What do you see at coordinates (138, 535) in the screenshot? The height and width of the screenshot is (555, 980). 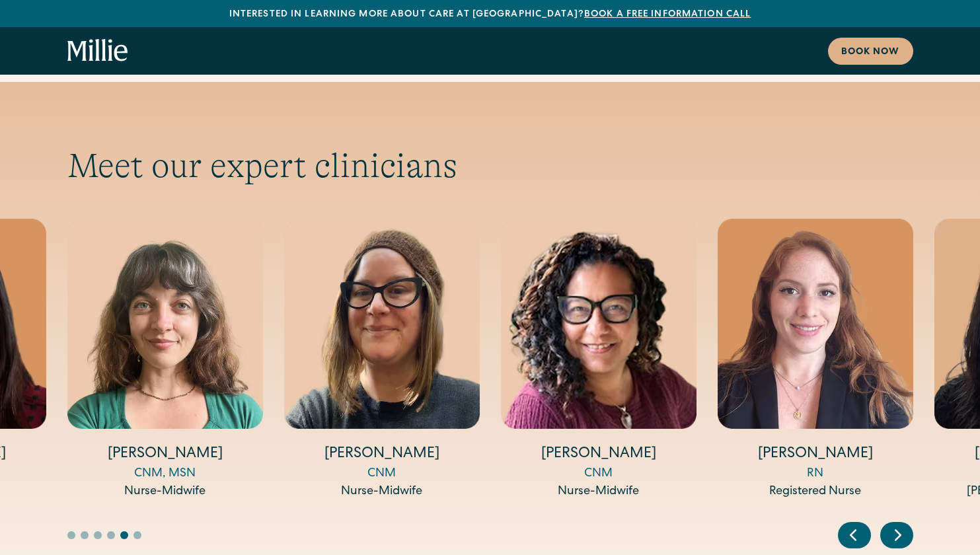 I see `button: Go to slide 6` at bounding box center [138, 535].